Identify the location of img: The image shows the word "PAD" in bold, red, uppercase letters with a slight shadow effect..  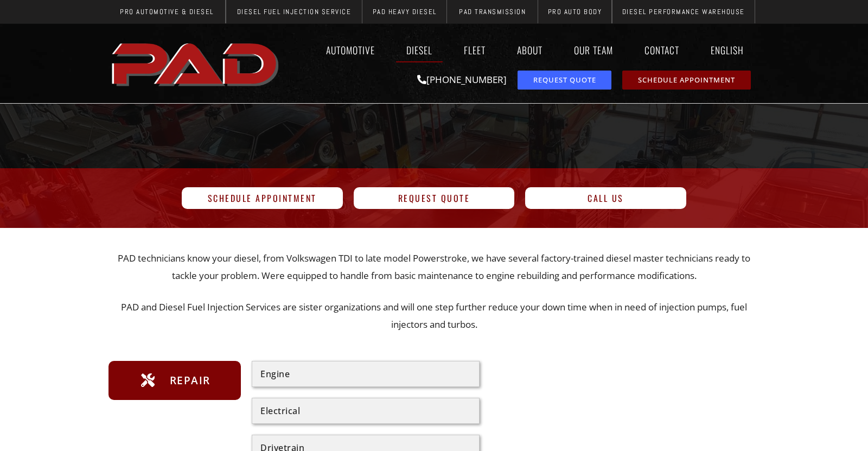
(196, 63).